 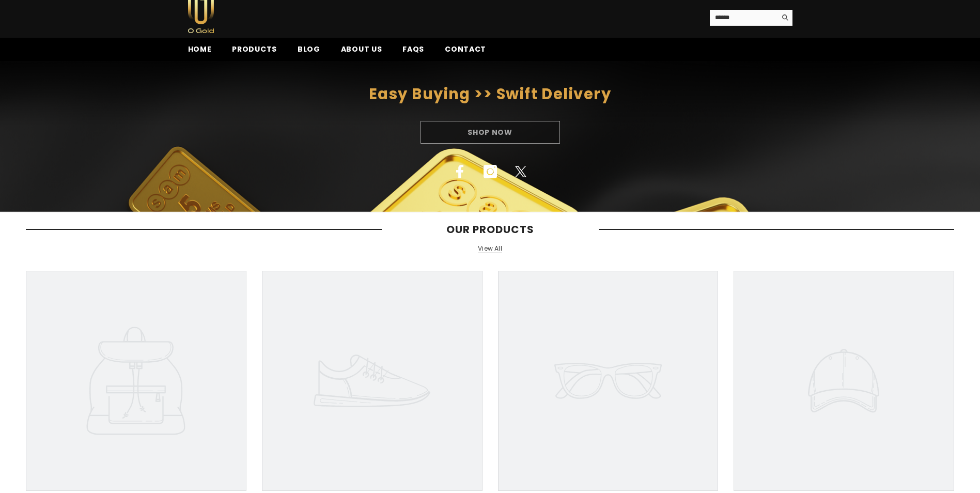 What do you see at coordinates (361, 52) in the screenshot?
I see `a: About us` at bounding box center [361, 52].